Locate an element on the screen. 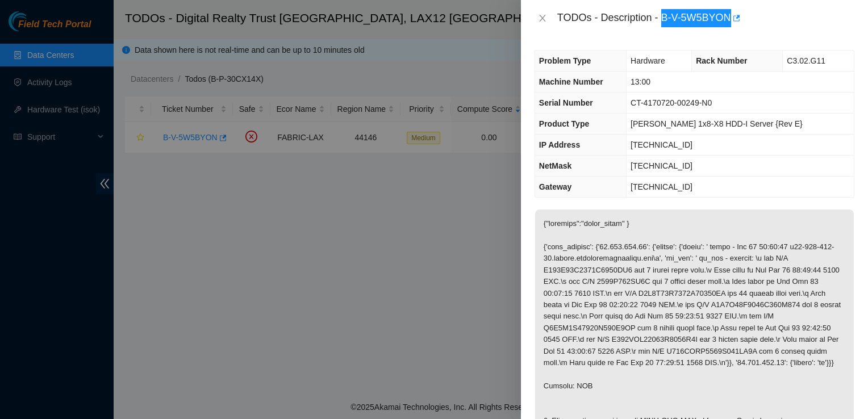 The height and width of the screenshot is (419, 868). span: Hardware is located at coordinates (647, 61).